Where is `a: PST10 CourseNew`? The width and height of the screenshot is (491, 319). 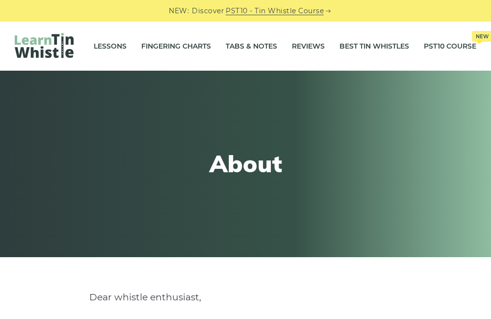 a: PST10 CourseNew is located at coordinates (450, 46).